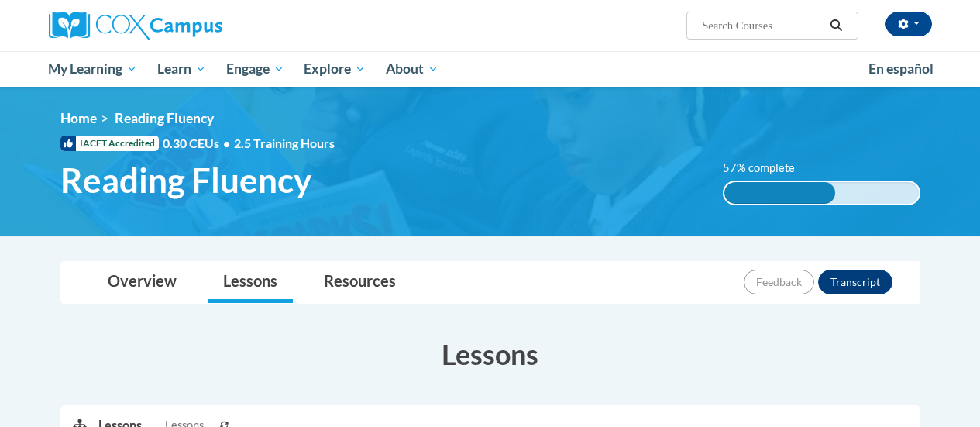 The image size is (980, 427). I want to click on button: Feedback, so click(779, 282).